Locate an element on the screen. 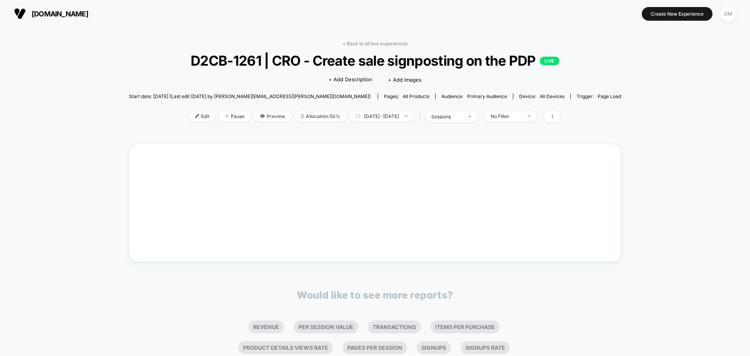  span: + Add Description is located at coordinates (350, 80).